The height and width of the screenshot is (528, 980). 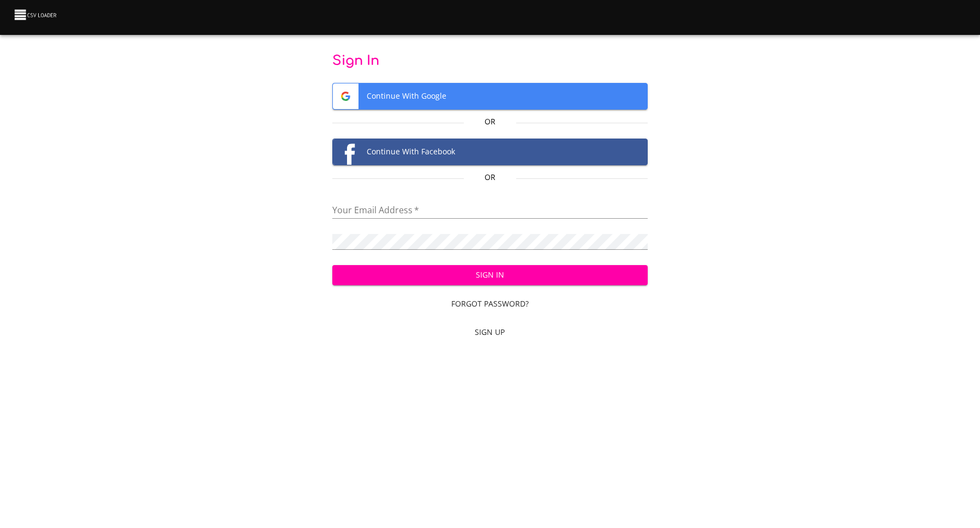 I want to click on button: Google logoContinue With Google, so click(x=489, y=96).